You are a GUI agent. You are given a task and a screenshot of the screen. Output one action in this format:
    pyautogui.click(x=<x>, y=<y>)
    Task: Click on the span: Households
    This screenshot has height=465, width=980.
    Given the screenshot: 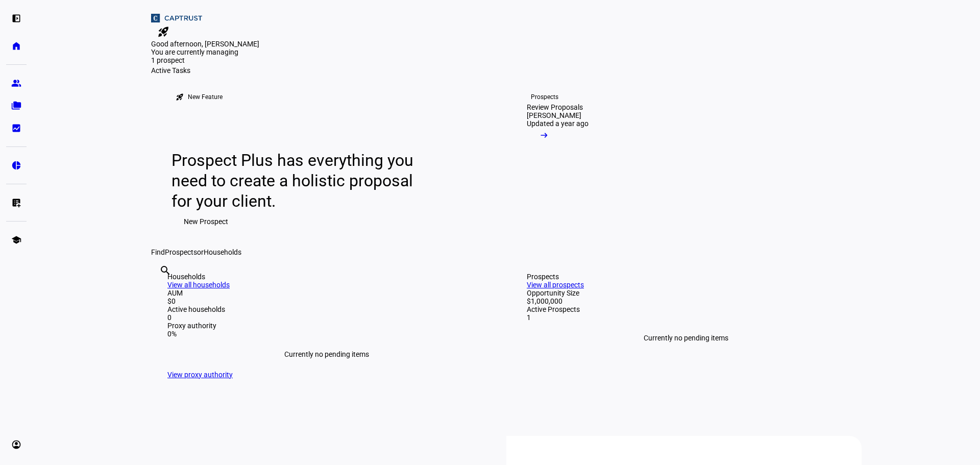 What is the action you would take?
    pyautogui.click(x=222, y=253)
    